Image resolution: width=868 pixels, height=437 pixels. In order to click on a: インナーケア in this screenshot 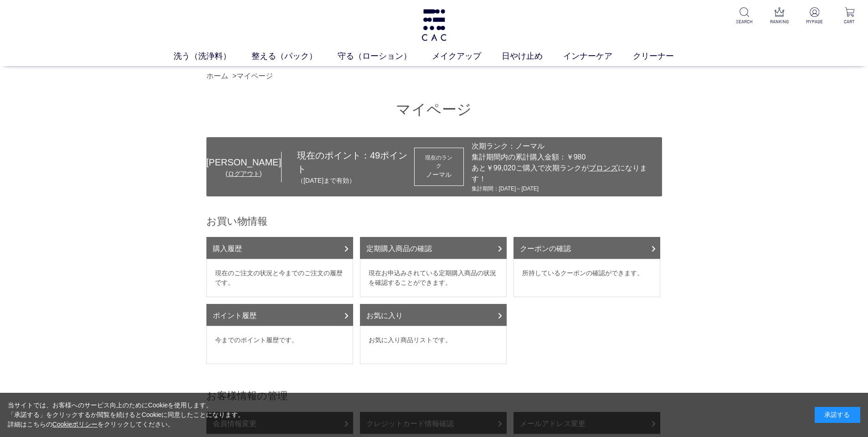, I will do `click(598, 56)`.